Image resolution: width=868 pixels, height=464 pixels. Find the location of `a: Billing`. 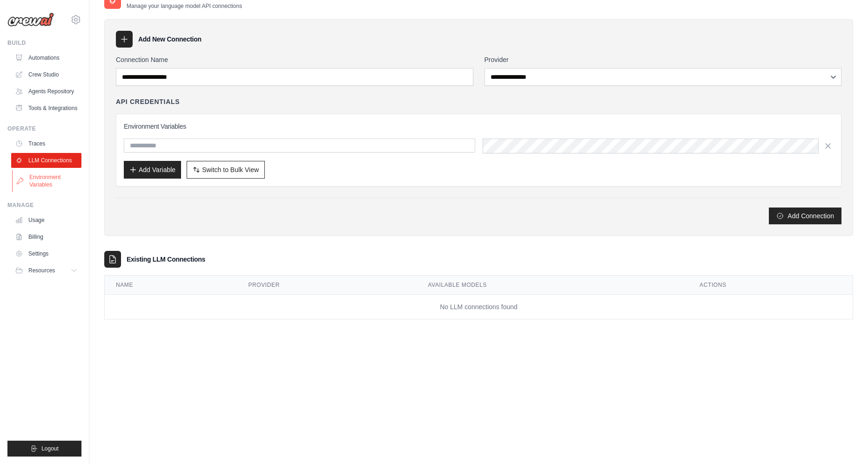

a: Billing is located at coordinates (46, 237).